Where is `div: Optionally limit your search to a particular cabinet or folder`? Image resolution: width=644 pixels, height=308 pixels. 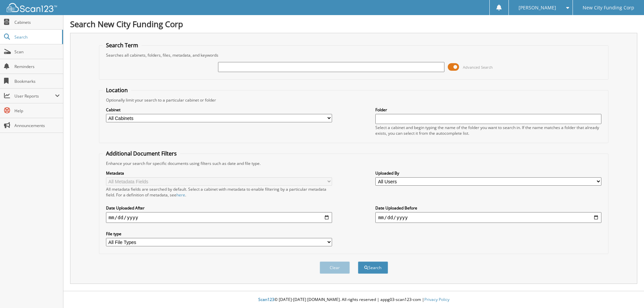 div: Optionally limit your search to a particular cabinet or folder is located at coordinates (354, 100).